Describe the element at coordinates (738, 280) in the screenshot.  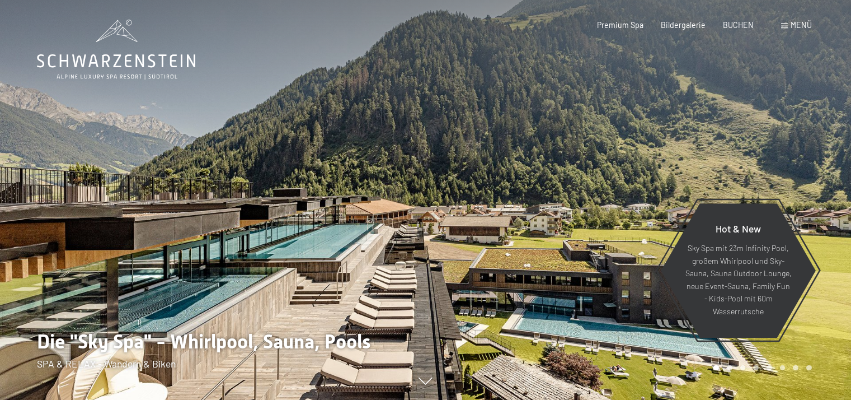
I see `p: Sky Spa mit 23m Infinity Pool, großem Whirlpool und Sky-Sauna, Sauna Outdoor Lounge, neue Event-S...` at that location.